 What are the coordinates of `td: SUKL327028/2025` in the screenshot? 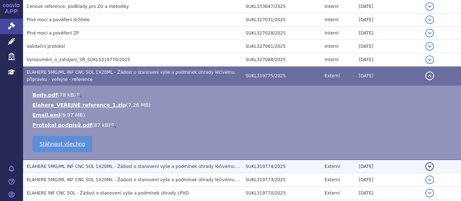 It's located at (281, 33).